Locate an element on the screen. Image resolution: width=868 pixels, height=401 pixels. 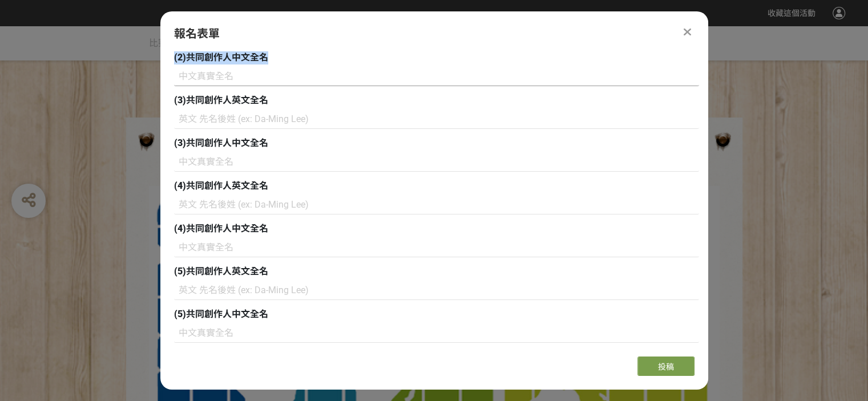
button: 投稿 is located at coordinates (666, 366).